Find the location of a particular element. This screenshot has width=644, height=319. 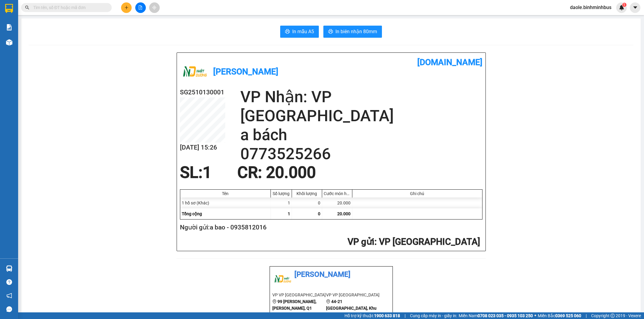

strong: 0369 525 060 is located at coordinates (568, 316).